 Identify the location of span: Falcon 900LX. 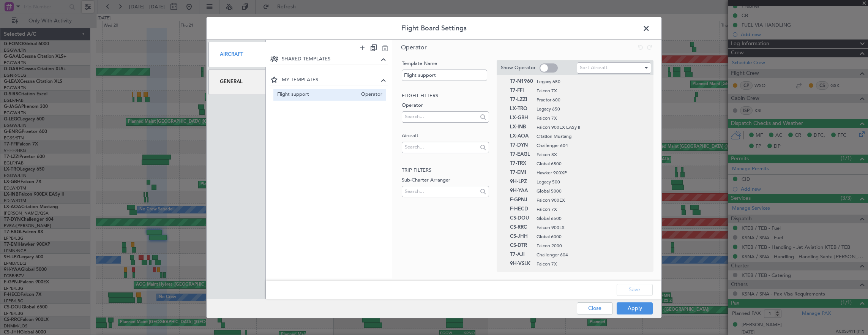
(589, 228).